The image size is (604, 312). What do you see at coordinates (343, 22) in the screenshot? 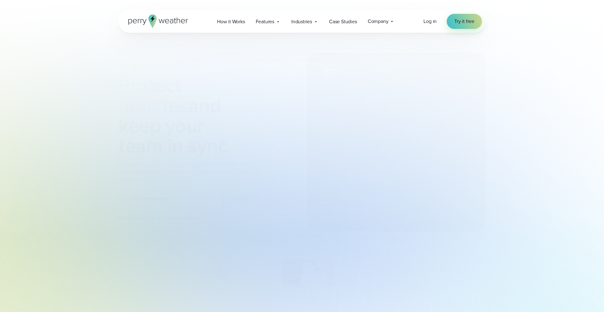
I see `span: Case Studies` at bounding box center [343, 22].